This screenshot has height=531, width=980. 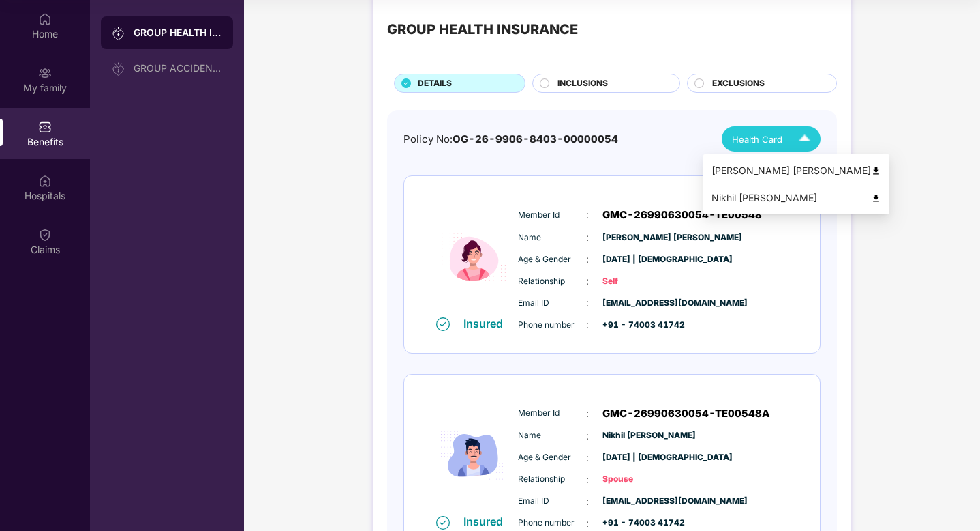 What do you see at coordinates (511, 139) in the screenshot?
I see `div: Policy No:` at bounding box center [511, 139].